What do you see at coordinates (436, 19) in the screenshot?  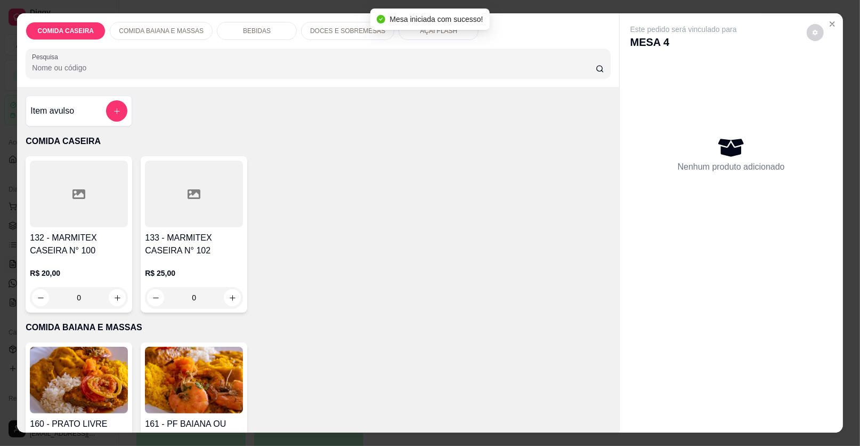 I see `span: Mesa iniciada com sucesso!` at bounding box center [436, 19].